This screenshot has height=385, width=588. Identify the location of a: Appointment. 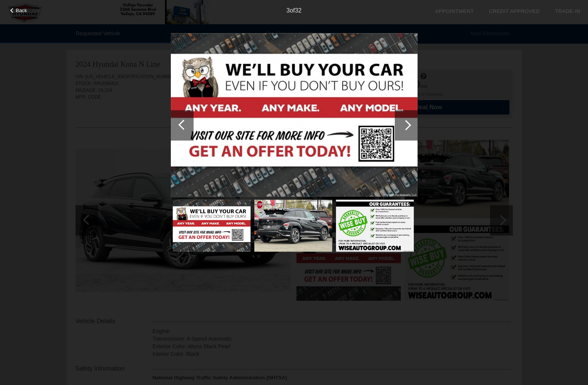
(455, 11).